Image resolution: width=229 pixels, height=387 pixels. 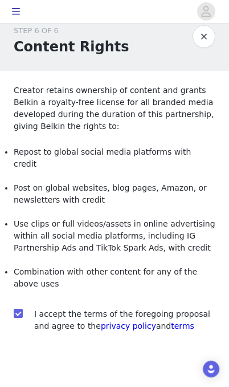 I want to click on li: Combination with other content for any of the above uses, so click(x=115, y=278).